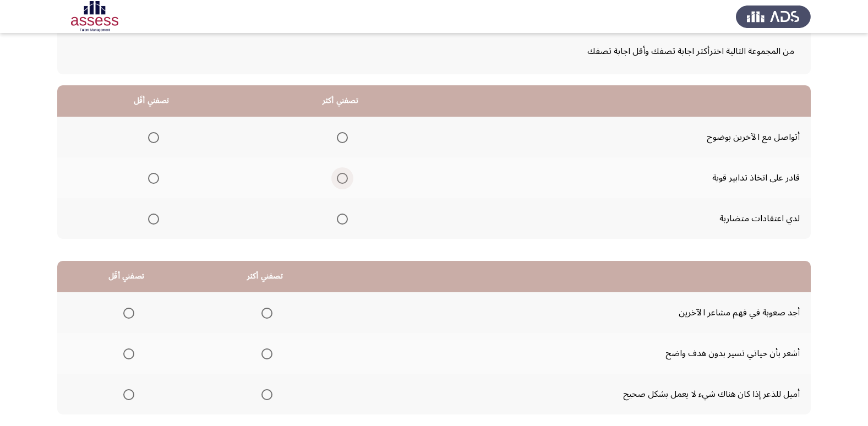 The image size is (868, 426). Describe the element at coordinates (623, 177) in the screenshot. I see `td: قادر على اتخاذ تدابير قوية` at that location.